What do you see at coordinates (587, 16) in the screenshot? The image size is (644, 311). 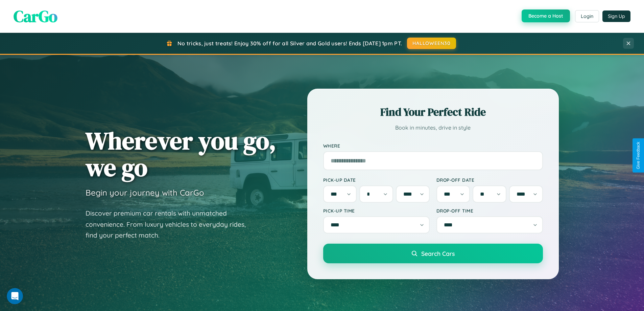 I see `button: Login` at bounding box center [587, 16].